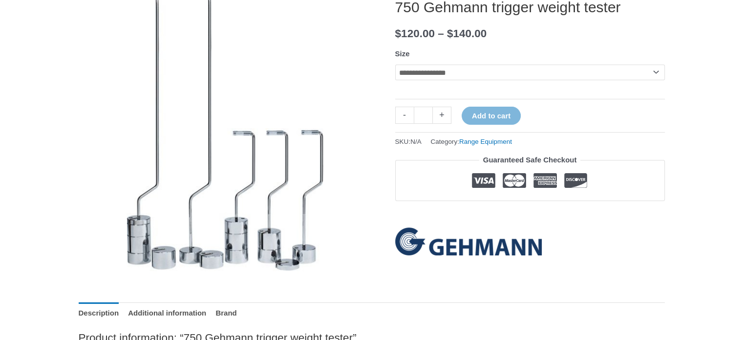 The width and height of the screenshot is (743, 340). I want to click on input: Product quantity, so click(423, 115).